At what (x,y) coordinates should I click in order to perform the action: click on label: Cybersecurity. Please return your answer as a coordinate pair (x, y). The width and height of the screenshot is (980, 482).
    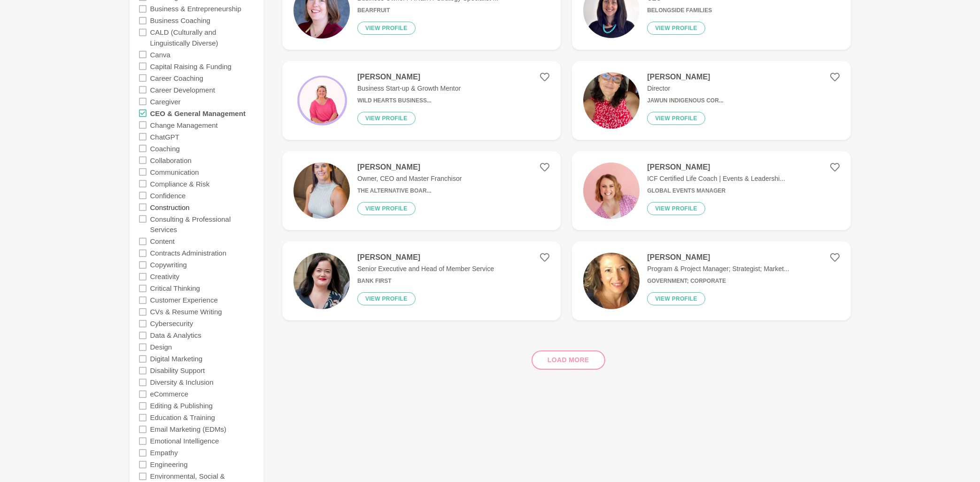
    Looking at the image, I should click on (172, 323).